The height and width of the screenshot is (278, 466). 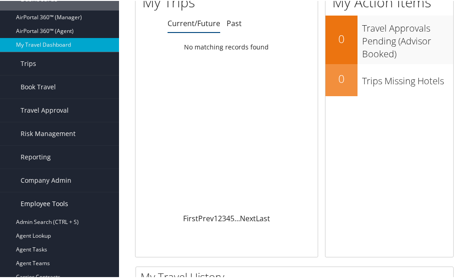 I want to click on h3: Travel Approvals Pending (Advisor Booked), so click(x=407, y=38).